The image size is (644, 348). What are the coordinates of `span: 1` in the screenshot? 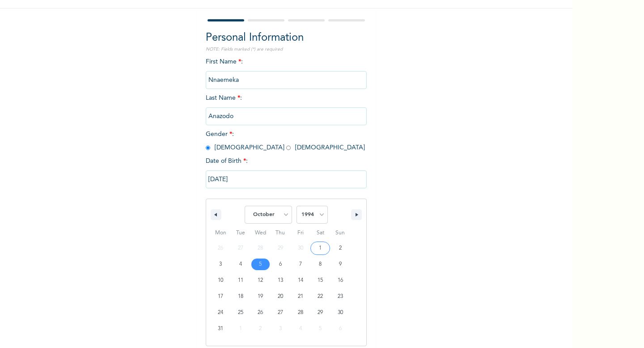 It's located at (320, 249).